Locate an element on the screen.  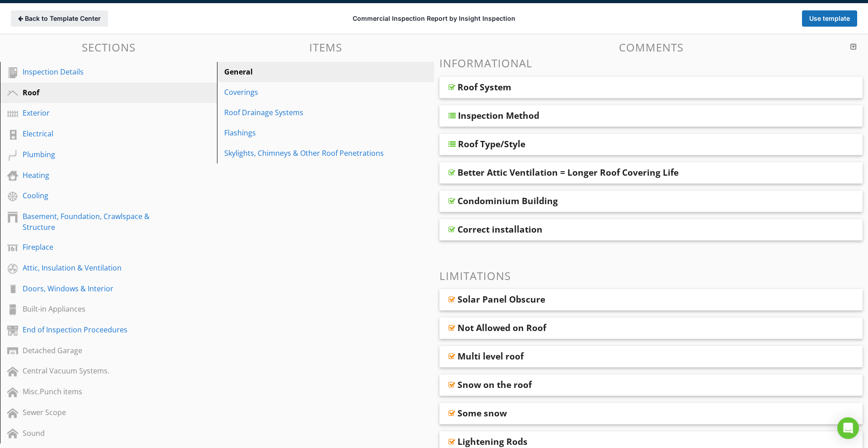
div: Skylights, Chimneys & Other Roof Penetrations is located at coordinates (310, 153).